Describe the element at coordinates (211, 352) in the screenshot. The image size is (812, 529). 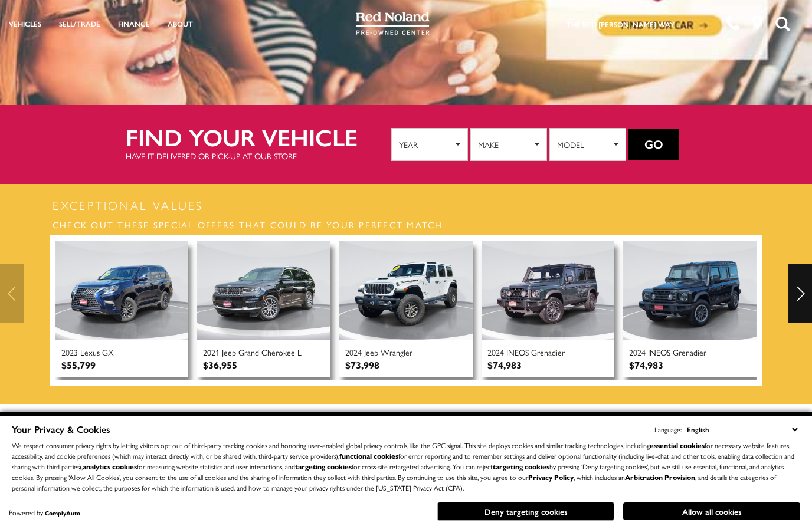
I see `span: 2021` at that location.